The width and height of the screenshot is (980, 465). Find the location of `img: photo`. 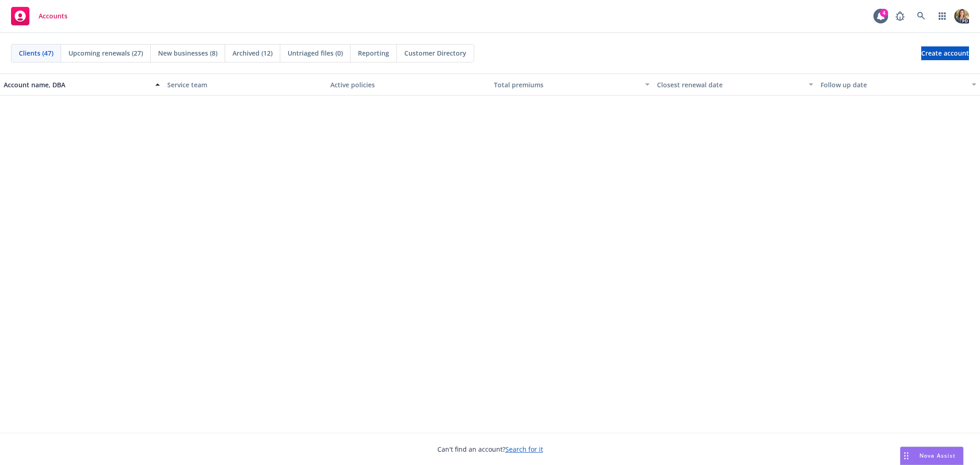

img: photo is located at coordinates (961, 16).